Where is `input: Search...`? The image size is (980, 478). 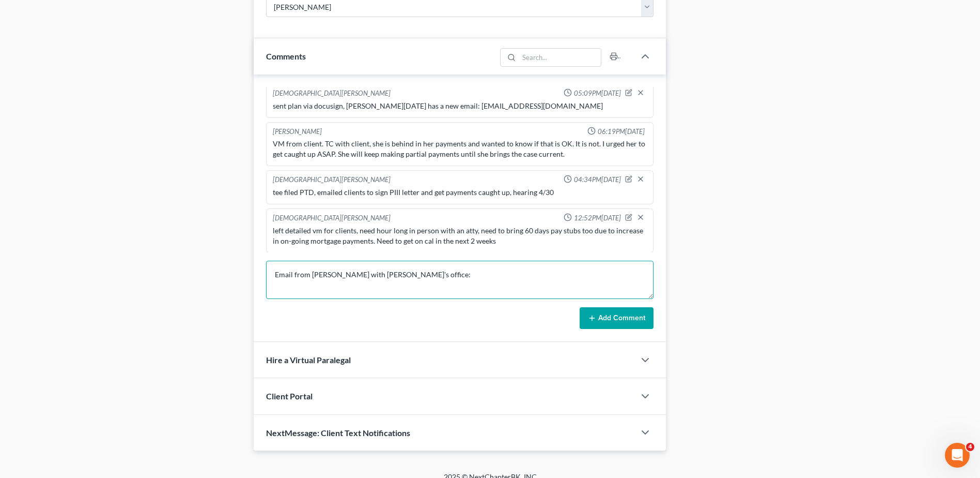
input: Search... is located at coordinates (560, 57).